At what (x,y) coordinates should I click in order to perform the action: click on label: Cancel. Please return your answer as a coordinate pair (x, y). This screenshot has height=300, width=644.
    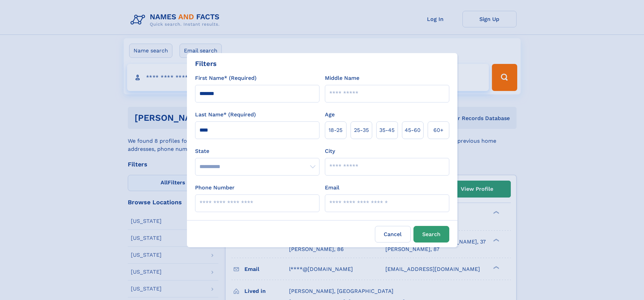
    Looking at the image, I should click on (393, 234).